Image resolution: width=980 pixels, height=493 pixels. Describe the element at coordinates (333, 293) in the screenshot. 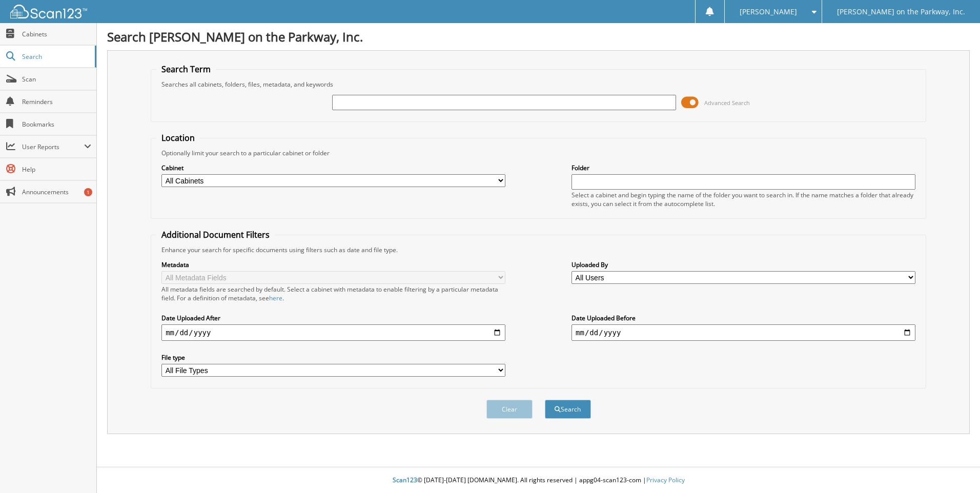

I see `div: All metadata fields are searched by default. Select a cabinet with metadata to enable filtering b...` at that location.